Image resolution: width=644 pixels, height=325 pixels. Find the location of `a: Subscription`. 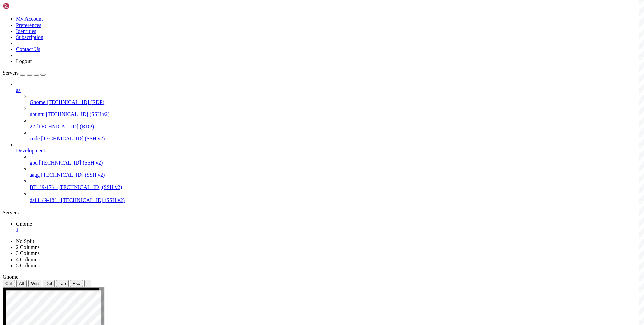

a: Subscription is located at coordinates (30, 37).